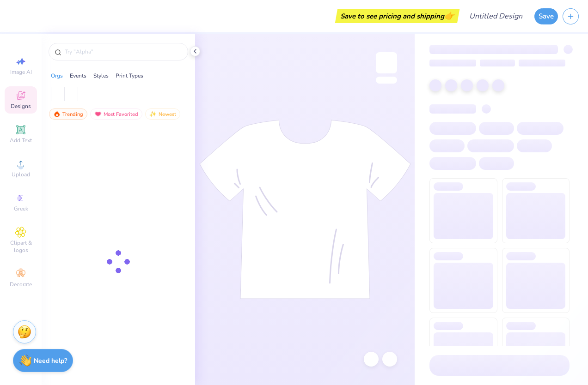 This screenshot has width=588, height=385. I want to click on div: Trending, so click(68, 114).